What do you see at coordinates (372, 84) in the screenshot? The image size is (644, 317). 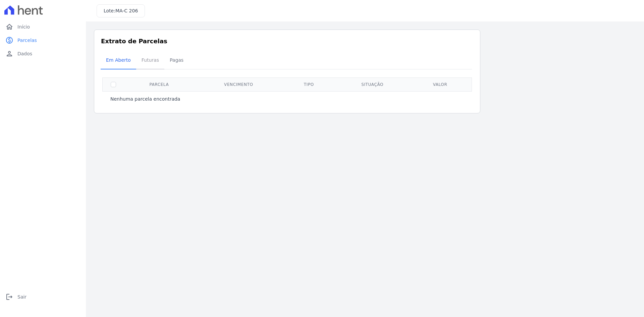 I see `th: Situação` at bounding box center [372, 84].